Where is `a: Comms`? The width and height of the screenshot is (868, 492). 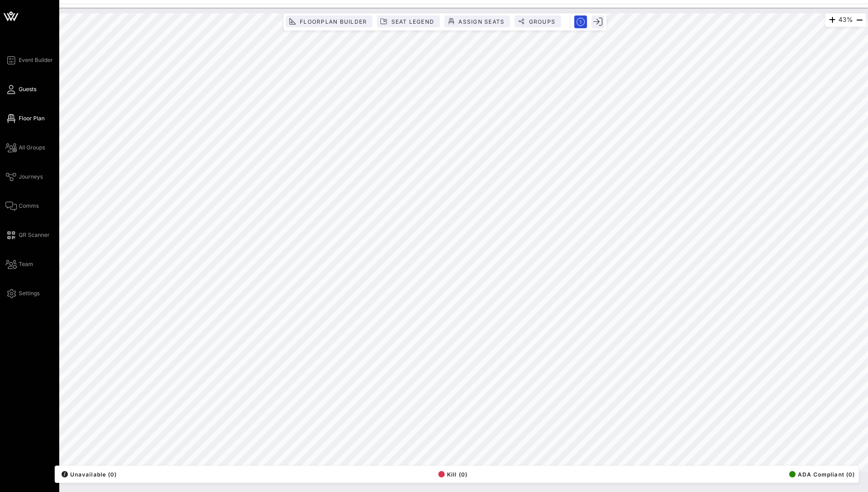
a: Comms is located at coordinates (21, 206).